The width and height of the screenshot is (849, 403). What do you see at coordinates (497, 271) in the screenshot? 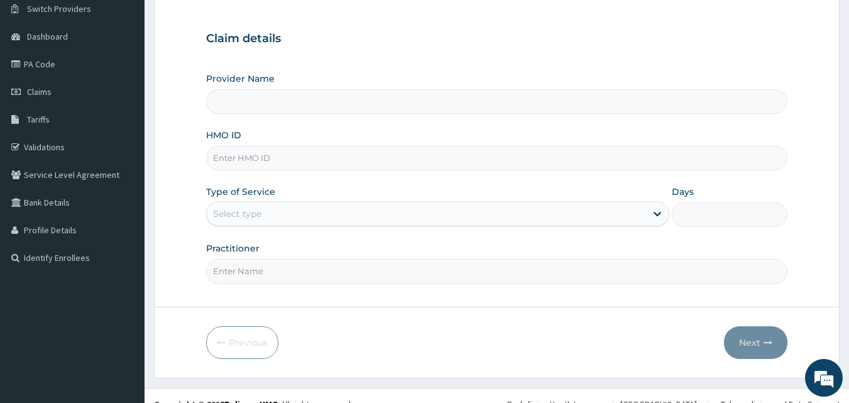
I see `input: Enter Name` at bounding box center [497, 271].